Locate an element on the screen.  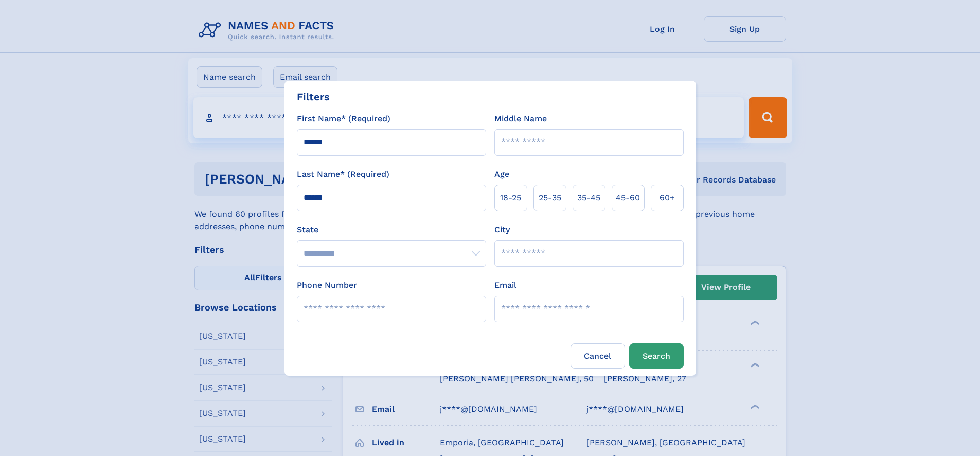
label: Age is located at coordinates (502, 174).